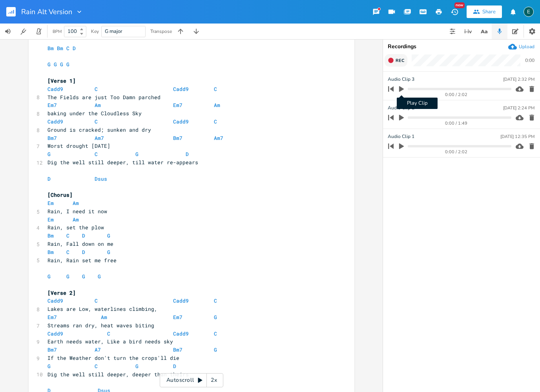 The image size is (540, 392). What do you see at coordinates (80, 244) in the screenshot?
I see `span: Rain, Fall down on me` at bounding box center [80, 244].